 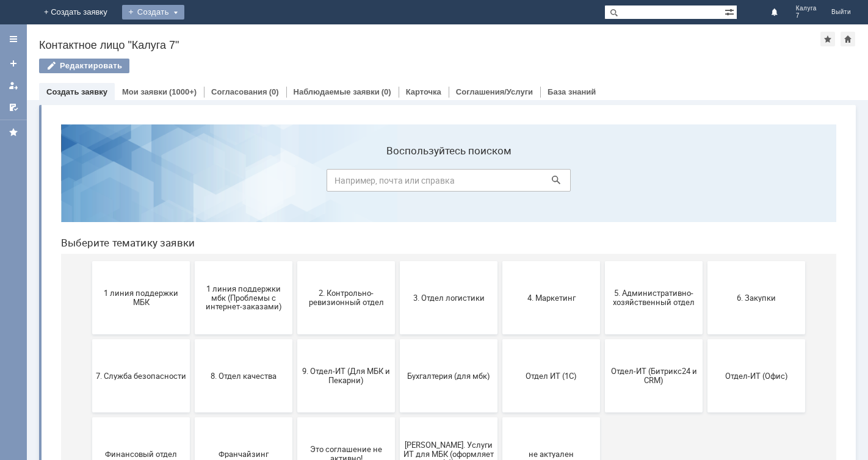 What do you see at coordinates (603, 261) in the screenshot?
I see `span: Отдел-ИТ (Битрикс24 и CRM)` at bounding box center [603, 261].